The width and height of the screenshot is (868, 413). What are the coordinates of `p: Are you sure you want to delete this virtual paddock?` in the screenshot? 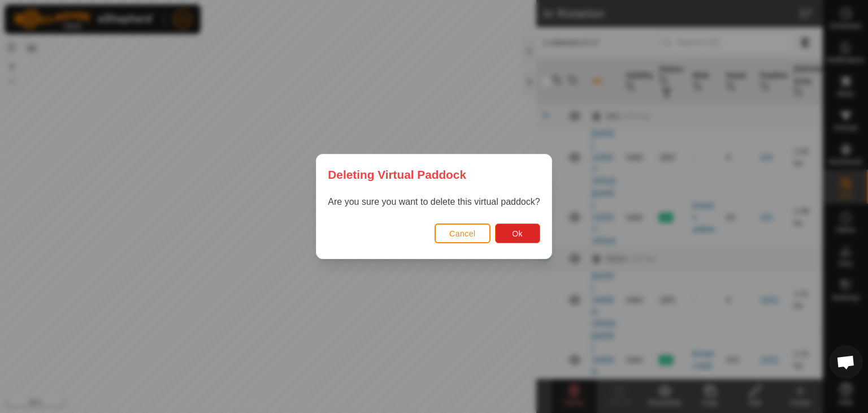 It's located at (433, 202).